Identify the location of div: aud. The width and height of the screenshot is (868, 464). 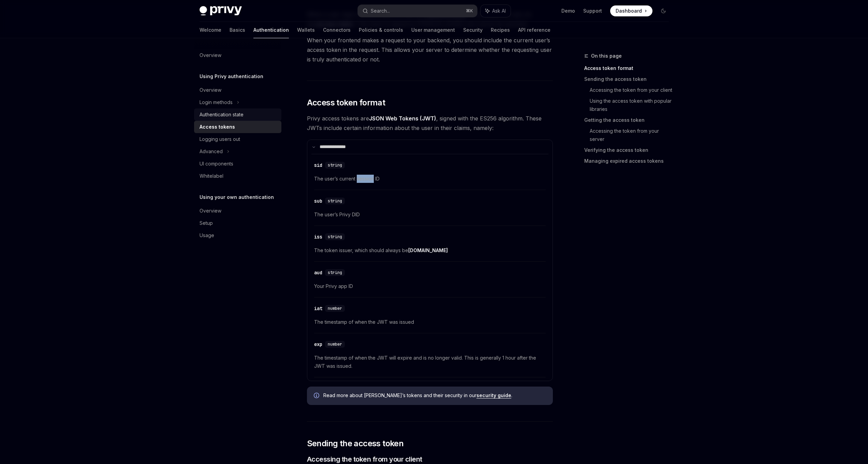
(318, 272).